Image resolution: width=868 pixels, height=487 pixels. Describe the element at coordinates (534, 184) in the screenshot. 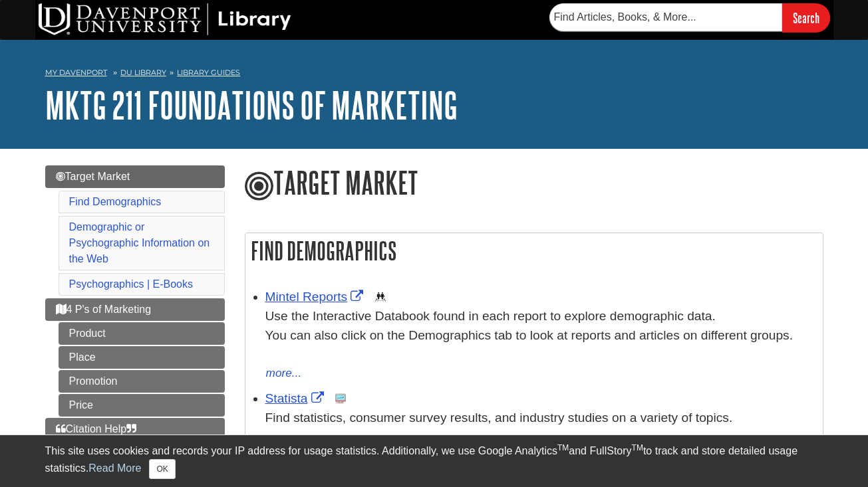

I see `h1: Target Market` at that location.